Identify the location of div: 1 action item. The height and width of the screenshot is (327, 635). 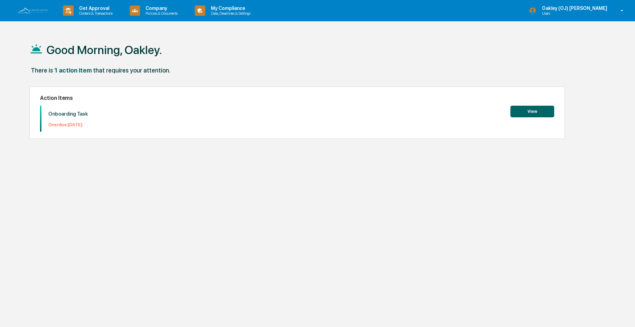
(73, 70).